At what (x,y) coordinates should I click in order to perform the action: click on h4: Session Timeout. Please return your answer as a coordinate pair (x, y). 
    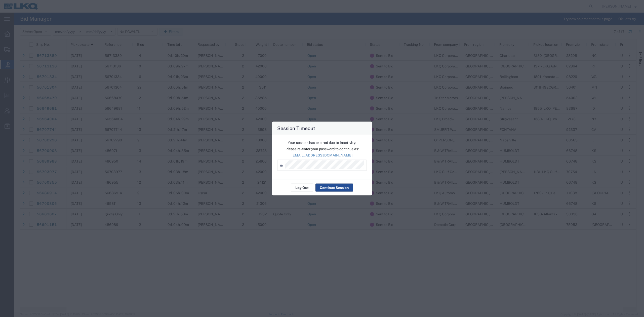
    Looking at the image, I should click on (296, 128).